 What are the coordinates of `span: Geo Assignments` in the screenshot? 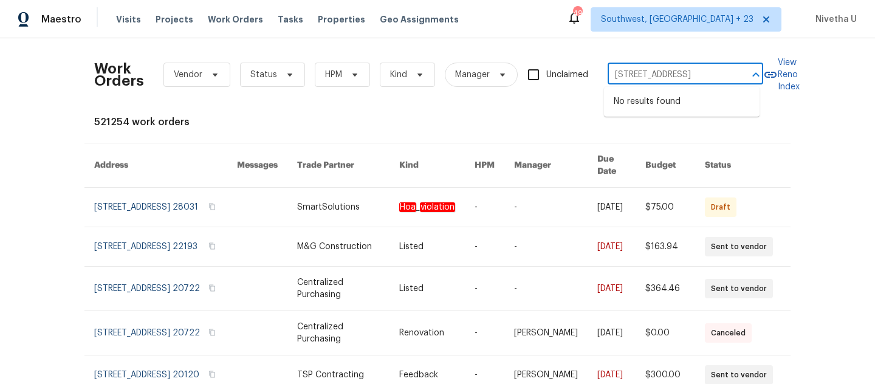 It's located at (419, 19).